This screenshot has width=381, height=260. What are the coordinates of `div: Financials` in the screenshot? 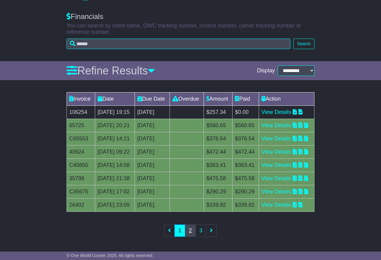 It's located at (190, 17).